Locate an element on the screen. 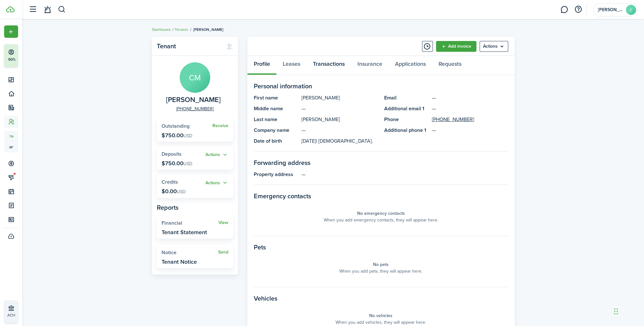  panel-main-title: Phone is located at coordinates (406, 119).